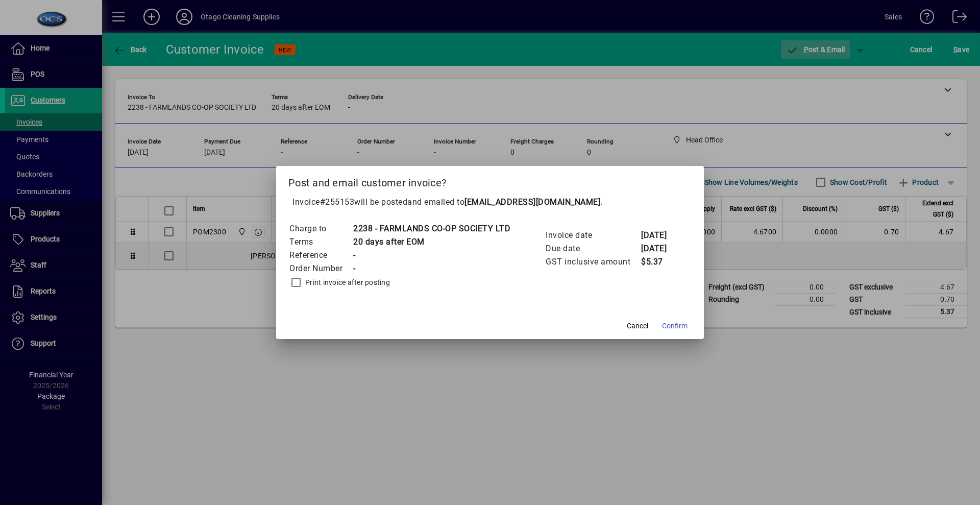  I want to click on td: GST inclusive amount, so click(593, 262).